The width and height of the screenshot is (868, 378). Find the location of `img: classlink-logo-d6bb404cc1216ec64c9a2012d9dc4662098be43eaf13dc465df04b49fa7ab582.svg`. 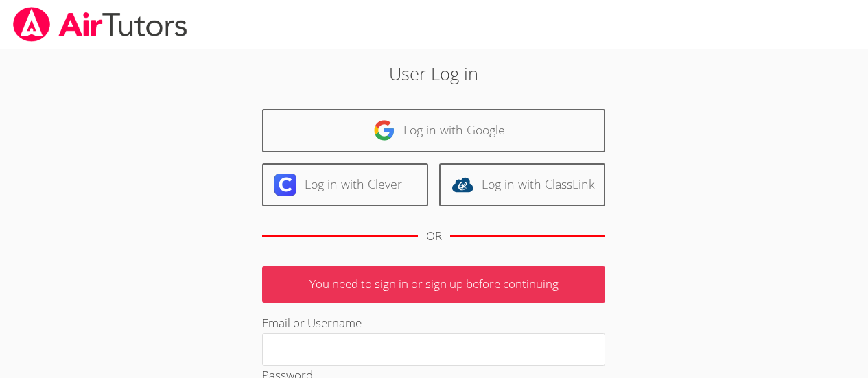

img: classlink-logo-d6bb404cc1216ec64c9a2012d9dc4662098be43eaf13dc465df04b49fa7ab582.svg is located at coordinates (462, 185).